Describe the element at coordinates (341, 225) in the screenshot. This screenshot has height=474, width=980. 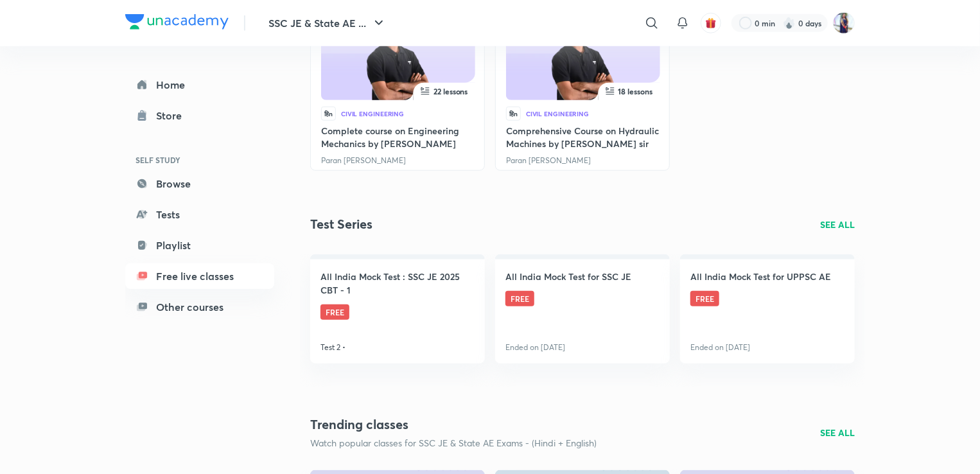
I see `h2: Test Series` at that location.